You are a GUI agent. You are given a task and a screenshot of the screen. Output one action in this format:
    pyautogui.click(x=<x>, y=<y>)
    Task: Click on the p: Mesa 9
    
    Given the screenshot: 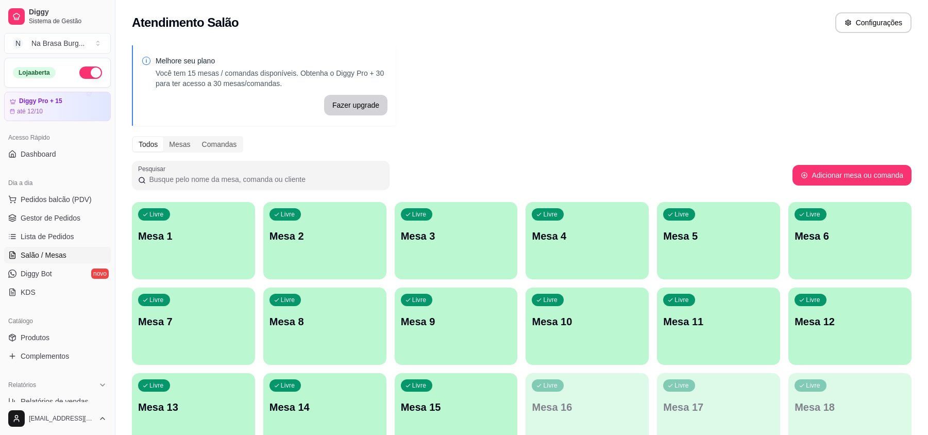 What is the action you would take?
    pyautogui.click(x=456, y=321)
    